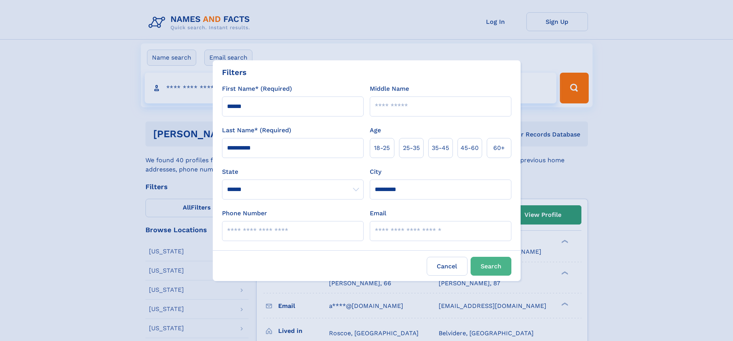 This screenshot has height=341, width=733. I want to click on div: Filters, so click(234, 72).